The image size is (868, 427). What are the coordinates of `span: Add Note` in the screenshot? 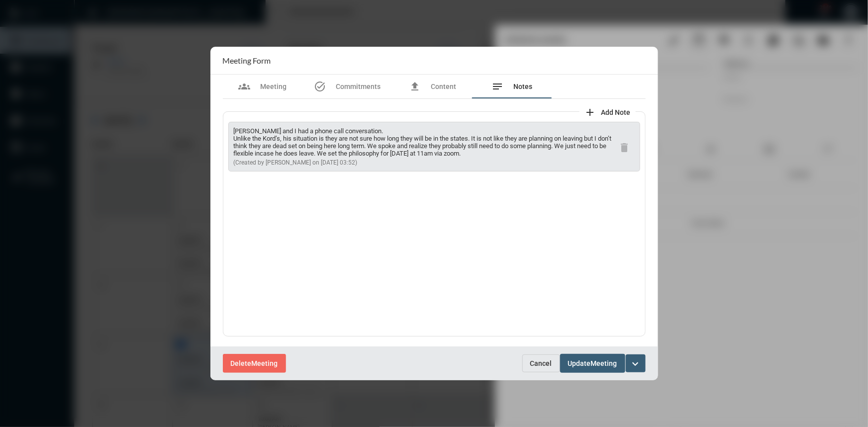 It's located at (616, 112).